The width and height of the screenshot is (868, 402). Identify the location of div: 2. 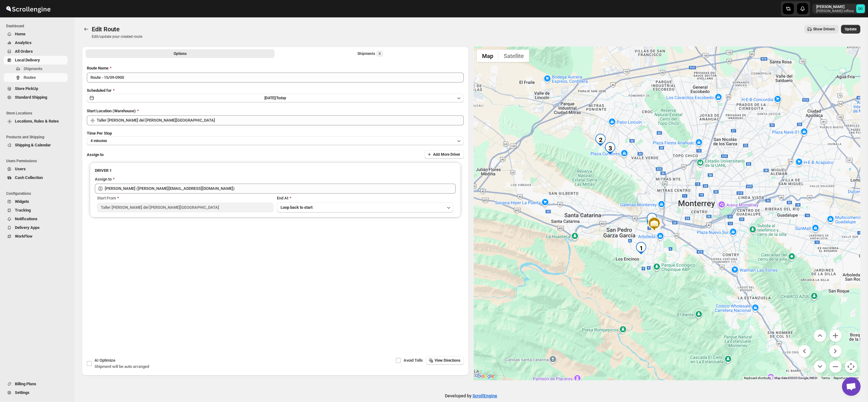
(600, 140).